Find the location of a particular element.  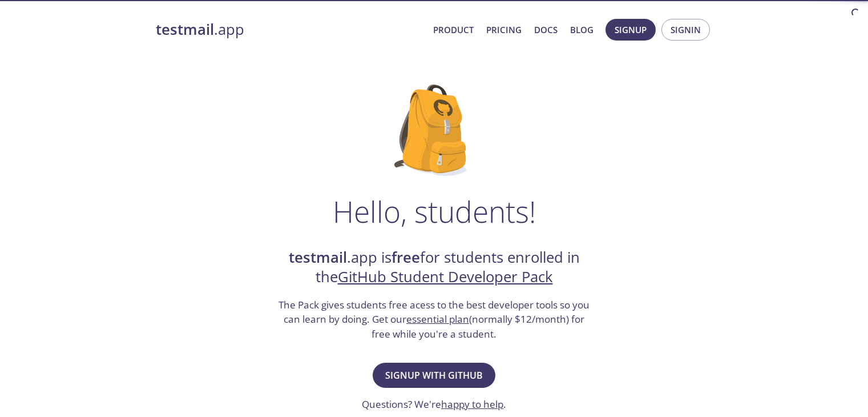

button: Signin is located at coordinates (686, 30).